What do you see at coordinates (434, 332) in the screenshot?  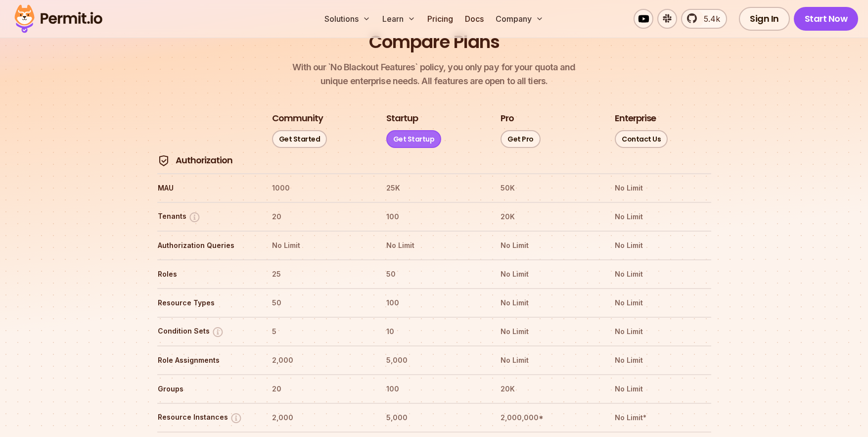 I see `th: 10` at bounding box center [434, 332].